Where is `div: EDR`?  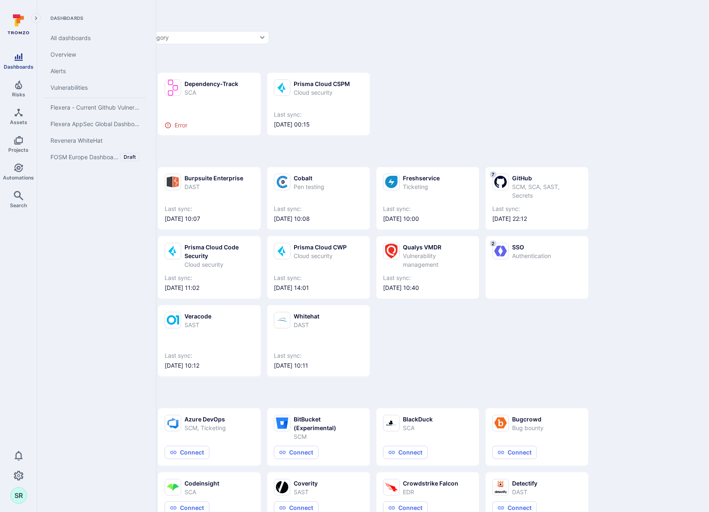 div: EDR is located at coordinates (431, 492).